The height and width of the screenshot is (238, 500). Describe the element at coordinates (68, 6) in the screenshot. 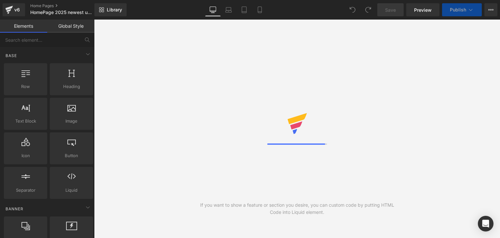

I see `a: Home Pages` at that location.